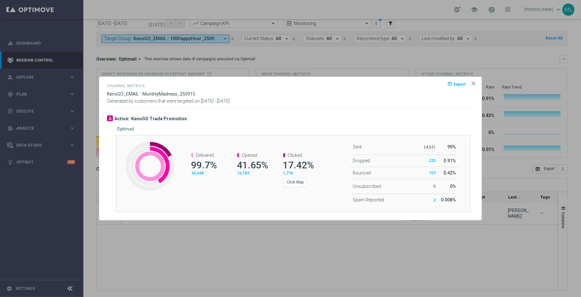 The width and height of the screenshot is (581, 297). What do you see at coordinates (361, 161) in the screenshot?
I see `span: Dropped` at bounding box center [361, 161].